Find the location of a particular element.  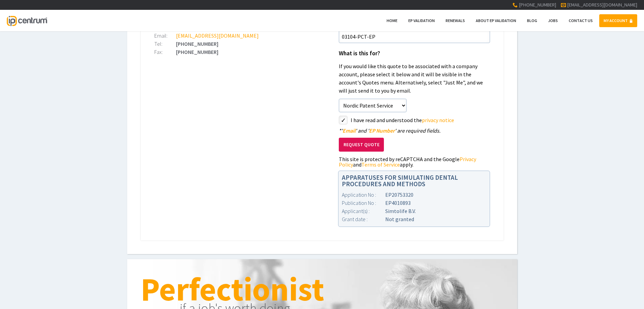

a: MY ACCOUNT is located at coordinates (618, 21).